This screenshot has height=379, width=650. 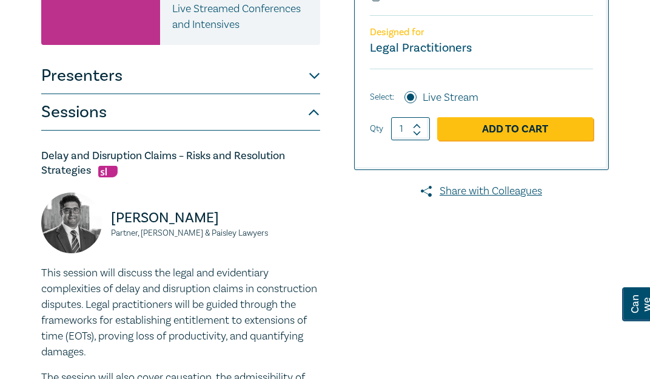 I want to click on p: This session will discuss the legal and evidentiary complexities of delay and disruption claims i..., so click(x=181, y=312).